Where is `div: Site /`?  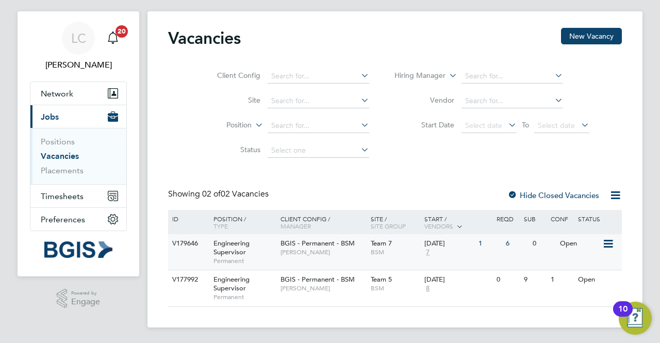
div: Site / is located at coordinates (395, 222).